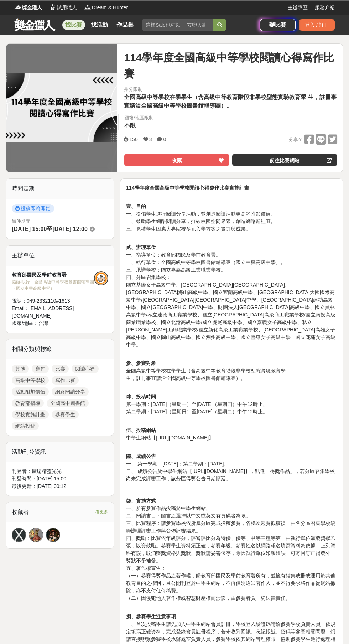 Image resolution: width=349 pixels, height=644 pixels. I want to click on div: 身分限制, so click(231, 90).